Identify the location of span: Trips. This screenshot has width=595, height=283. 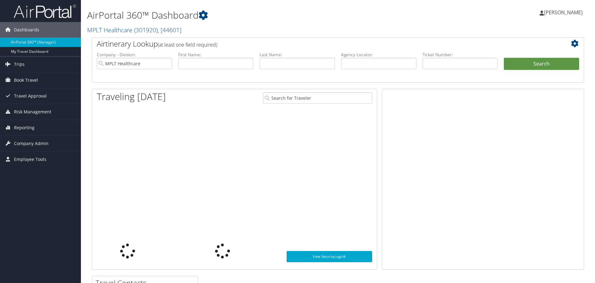
(19, 64).